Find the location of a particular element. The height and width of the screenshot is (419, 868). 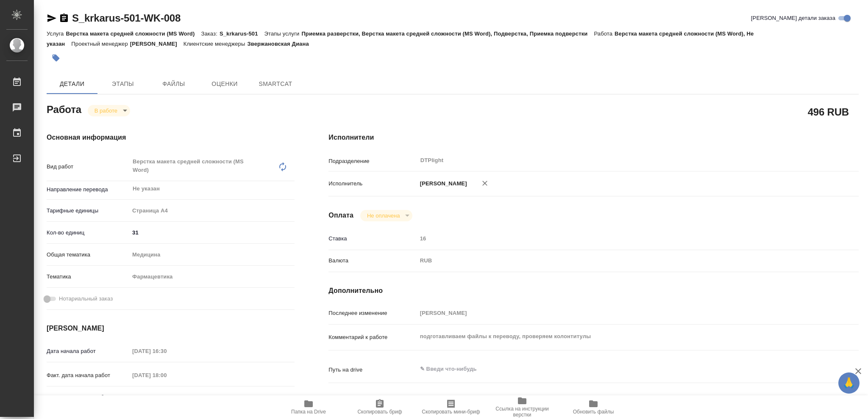

h4: Дополнительно is located at coordinates (593, 291).